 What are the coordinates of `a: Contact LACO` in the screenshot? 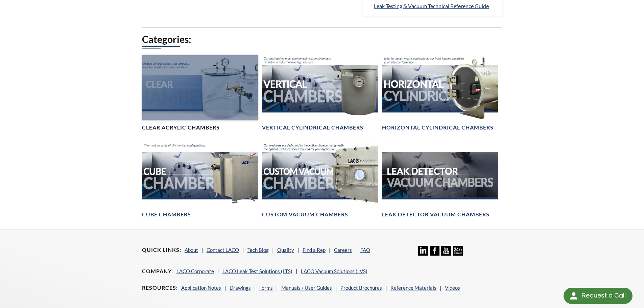 It's located at (223, 250).